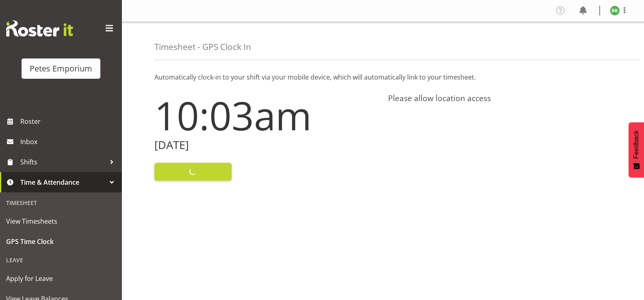  What do you see at coordinates (637, 144) in the screenshot?
I see `span: Feedback` at bounding box center [637, 144].